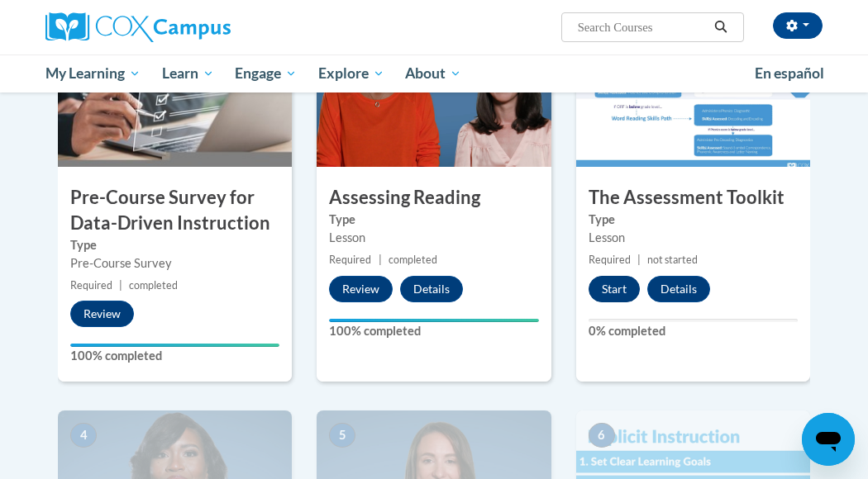  Describe the element at coordinates (188, 73) in the screenshot. I see `span: Learn` at that location.